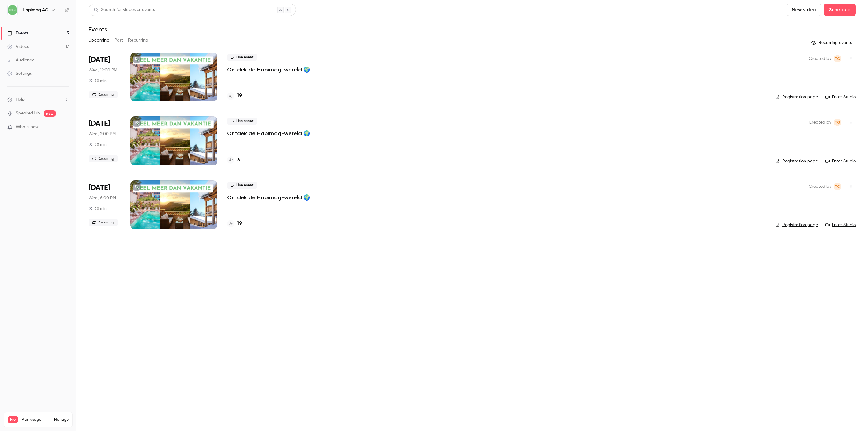 This screenshot has width=868, height=431. I want to click on div: Audience, so click(21, 60).